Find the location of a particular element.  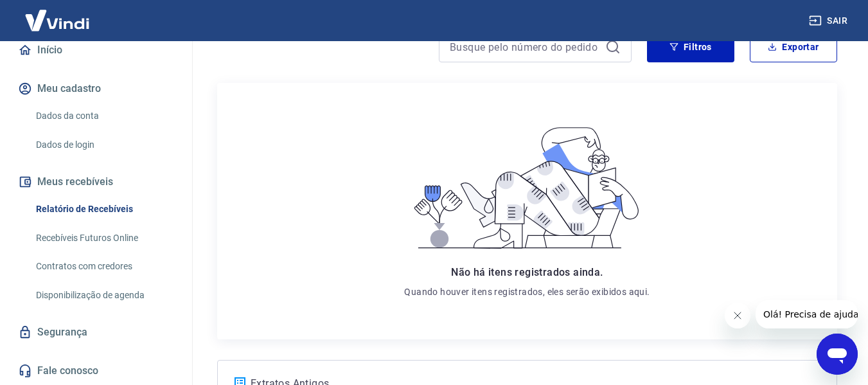

a: Dados da conta is located at coordinates (103, 116).